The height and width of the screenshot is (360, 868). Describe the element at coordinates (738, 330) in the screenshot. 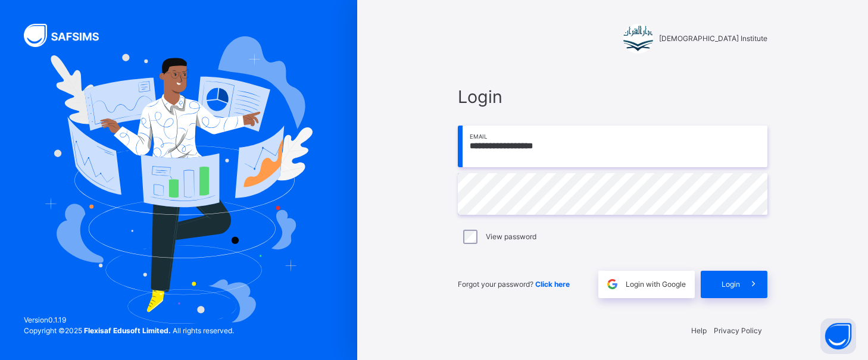

I see `a: Privacy Policy` at that location.